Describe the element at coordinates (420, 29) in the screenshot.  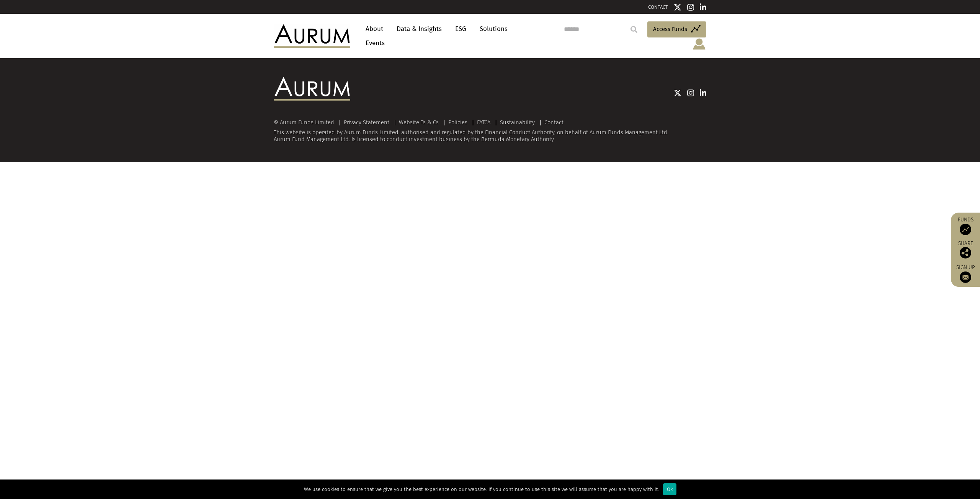
I see `a: Data & Insights` at that location.